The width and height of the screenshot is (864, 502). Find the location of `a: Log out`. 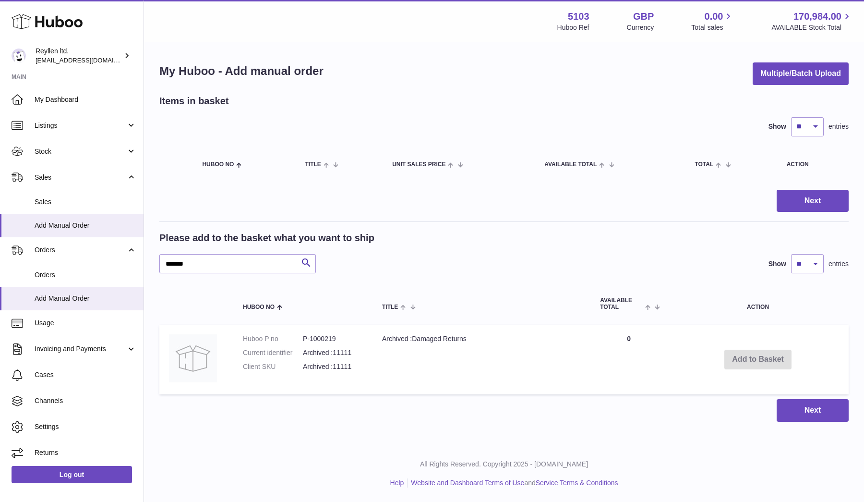

a: Log out is located at coordinates (72, 474).